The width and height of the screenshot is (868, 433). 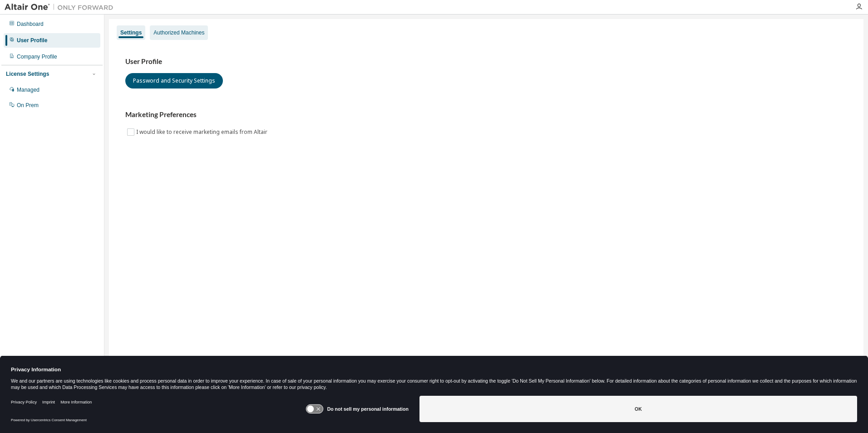 What do you see at coordinates (202, 132) in the screenshot?
I see `label: I would like to receive marketing emails from Altair` at bounding box center [202, 132].